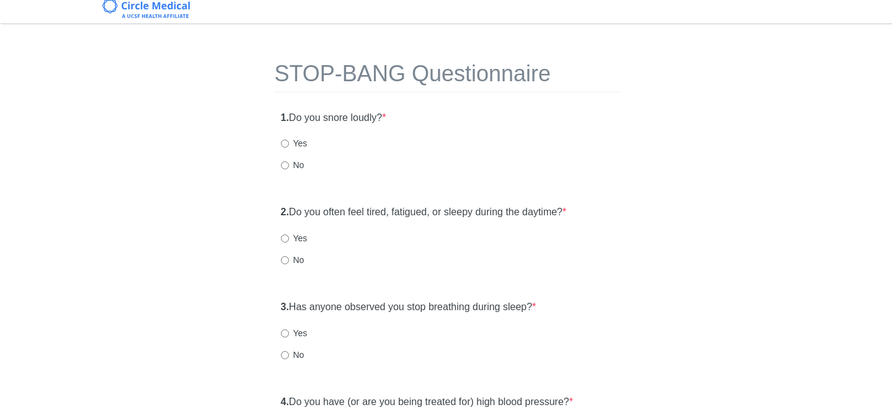 The height and width of the screenshot is (415, 893). Describe the element at coordinates (285, 306) in the screenshot. I see `strong: 3.` at that location.